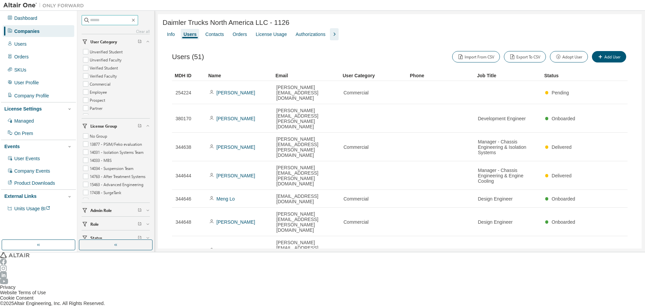 Image resolution: width=645 pixels, height=306 pixels. What do you see at coordinates (508, 176) in the screenshot?
I see `span: Manager - Chassis Engineering & Engine Cooling` at bounding box center [508, 176].